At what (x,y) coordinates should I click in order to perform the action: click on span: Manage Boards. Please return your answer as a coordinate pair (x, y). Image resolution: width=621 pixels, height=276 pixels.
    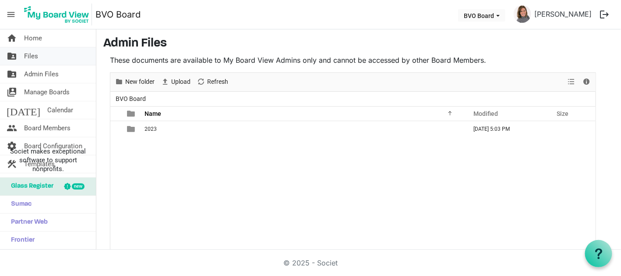
    Looking at the image, I should click on (47, 92).